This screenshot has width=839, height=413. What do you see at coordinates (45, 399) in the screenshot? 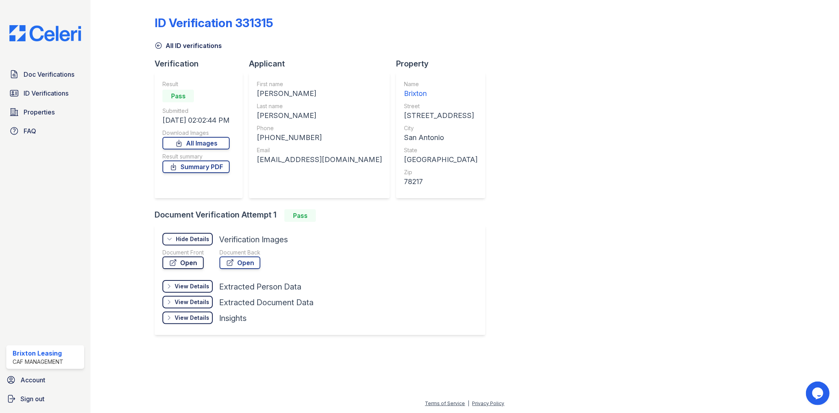
I see `a: Sign out` at bounding box center [45, 399].